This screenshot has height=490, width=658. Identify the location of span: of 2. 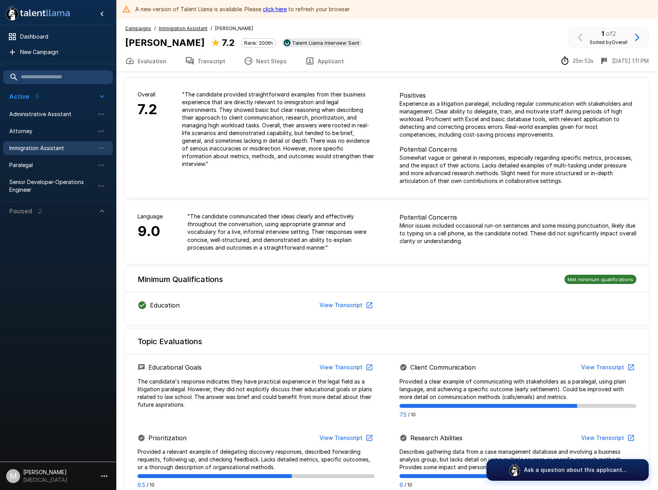
(610, 34).